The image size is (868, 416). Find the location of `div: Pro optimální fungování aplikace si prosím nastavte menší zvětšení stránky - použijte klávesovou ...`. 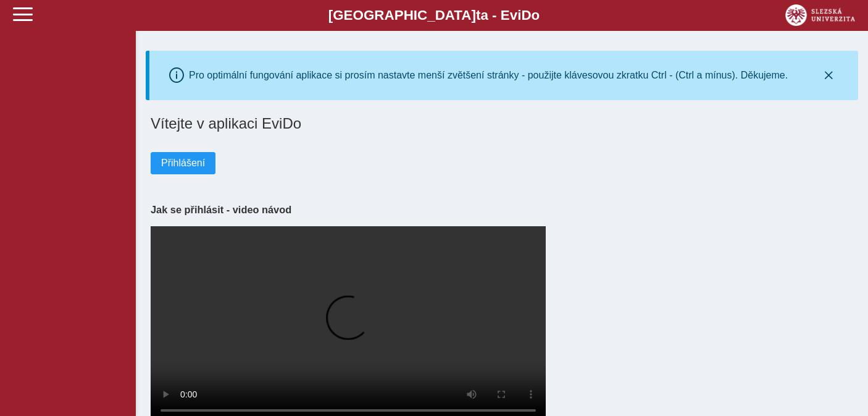

div: Pro optimální fungování aplikace si prosím nastavte menší zvětšení stránky - použijte klávesovou ... is located at coordinates (488, 75).